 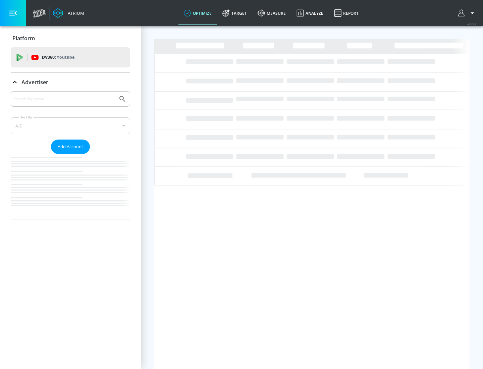 I want to click on input: Search by name, so click(x=64, y=99).